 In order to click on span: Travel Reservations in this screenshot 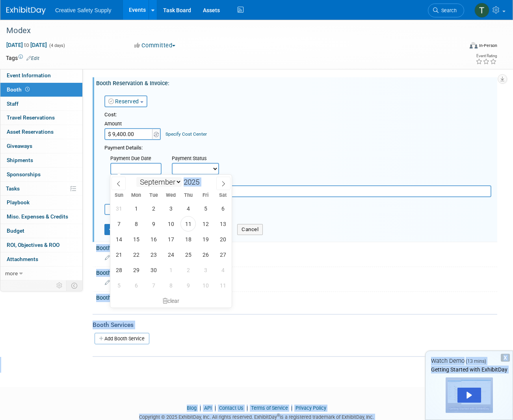, I will do `click(31, 118)`.